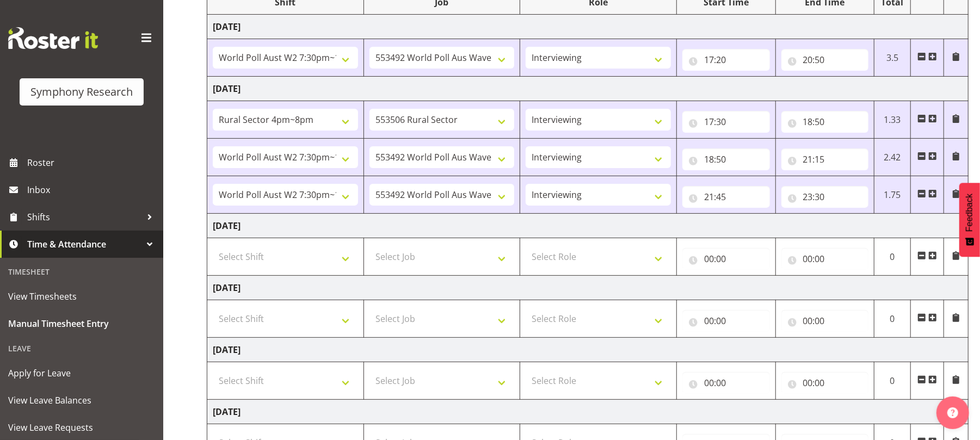 Image resolution: width=980 pixels, height=440 pixels. Describe the element at coordinates (82, 428) in the screenshot. I see `span: View Leave Requests` at that location.